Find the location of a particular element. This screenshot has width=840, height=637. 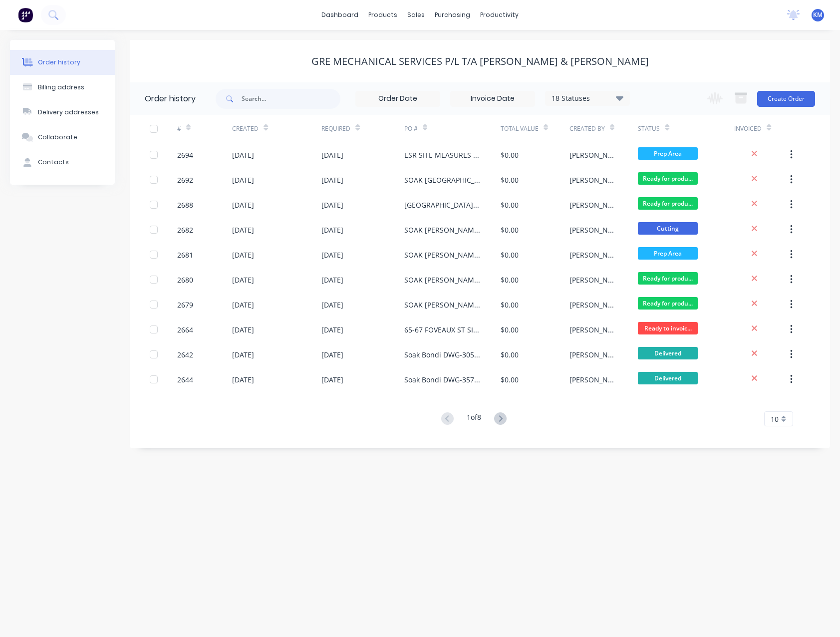

button: Order history is located at coordinates (63, 63).